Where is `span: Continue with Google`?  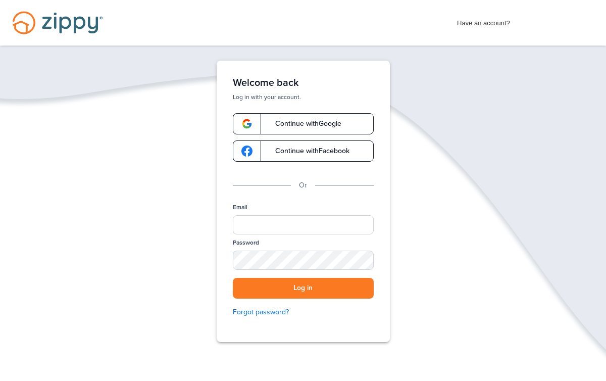
span: Continue with Google is located at coordinates (303, 124).